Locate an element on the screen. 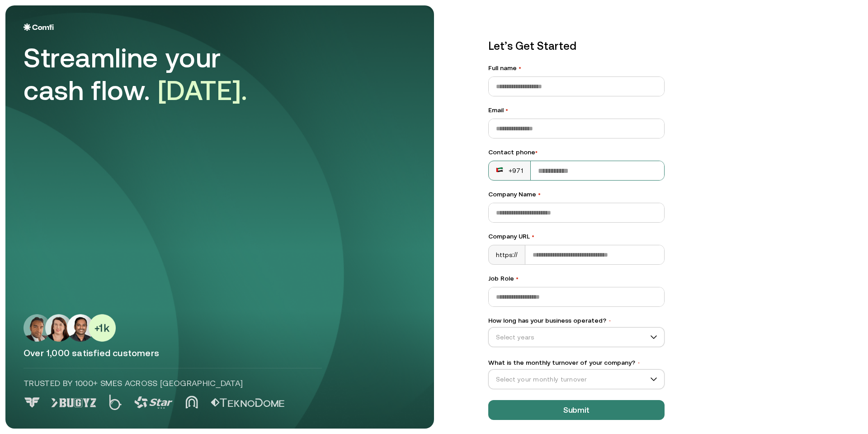  div: +971 is located at coordinates (509, 171).